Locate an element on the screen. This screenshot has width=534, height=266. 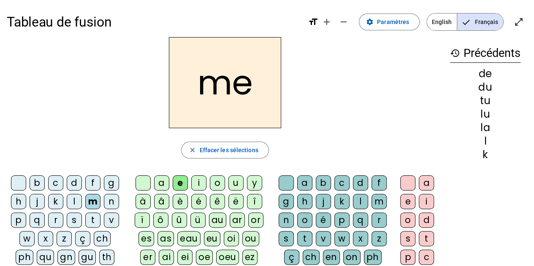
div: è is located at coordinates (180, 202).